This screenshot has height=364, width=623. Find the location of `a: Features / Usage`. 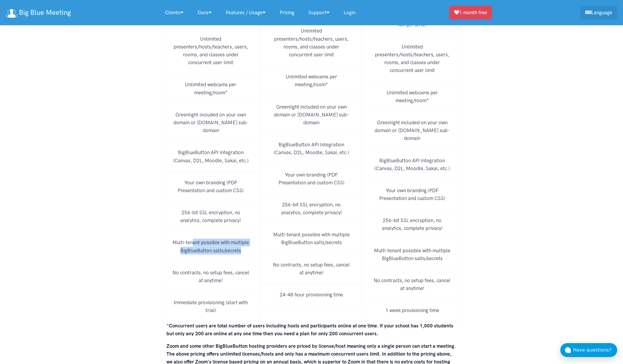

a: Features / Usage is located at coordinates (245, 12).